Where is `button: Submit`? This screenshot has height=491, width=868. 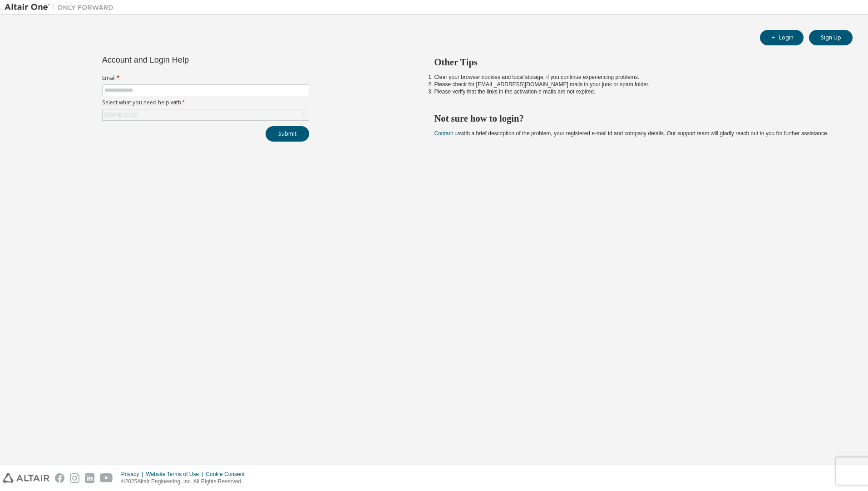
button: Submit is located at coordinates (287, 134).